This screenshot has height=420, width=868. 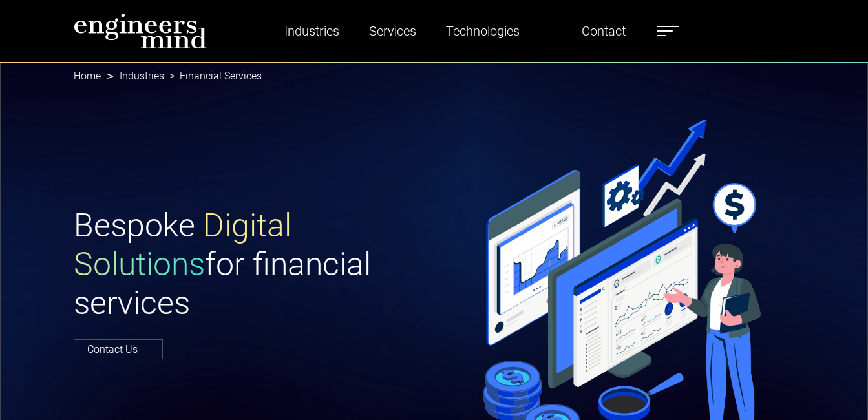 I want to click on img: logo, so click(x=140, y=31).